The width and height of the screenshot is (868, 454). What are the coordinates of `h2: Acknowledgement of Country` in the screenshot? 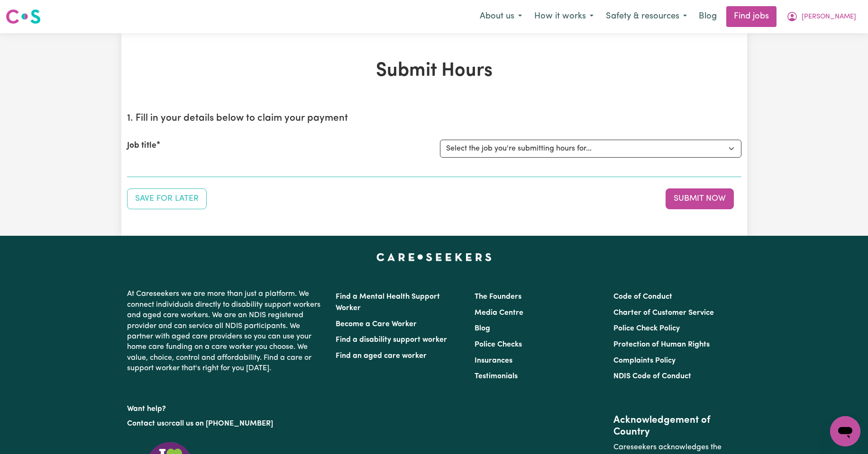 It's located at (676, 427).